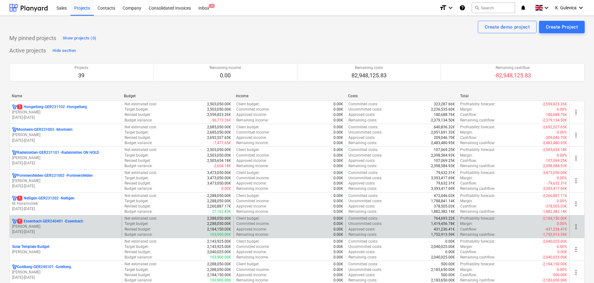 This screenshot has width=594, height=283. Describe the element at coordinates (444, 115) in the screenshot. I see `p: 180,688.76€` at that location.